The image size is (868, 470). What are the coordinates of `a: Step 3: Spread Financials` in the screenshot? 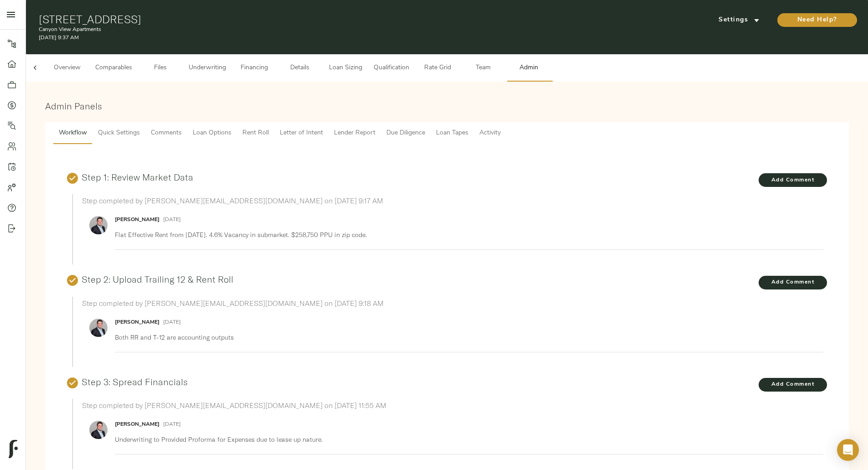 It's located at (134, 382).